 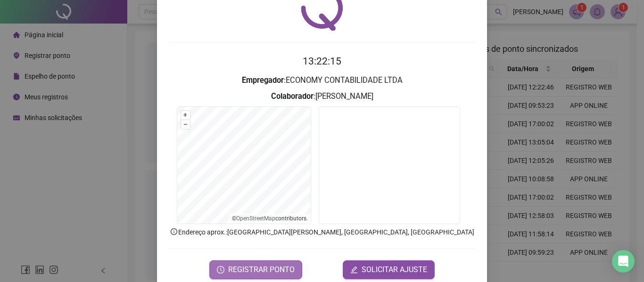 What do you see at coordinates (388, 270) in the screenshot?
I see `button: editSOLICITAR AJUSTE` at bounding box center [388, 270].